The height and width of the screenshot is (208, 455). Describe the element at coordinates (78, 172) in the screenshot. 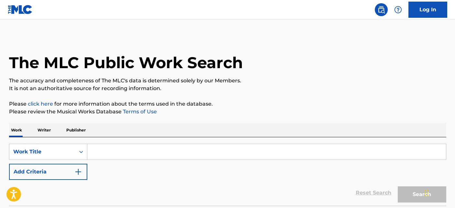

I see `img: 9d2ae6d4665cec9f34b9.svg` at that location.